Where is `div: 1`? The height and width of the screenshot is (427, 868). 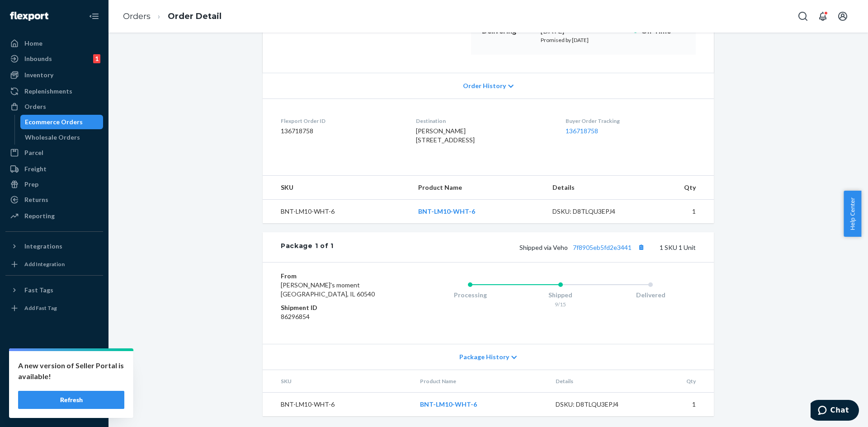
div: 1 is located at coordinates (97, 59).